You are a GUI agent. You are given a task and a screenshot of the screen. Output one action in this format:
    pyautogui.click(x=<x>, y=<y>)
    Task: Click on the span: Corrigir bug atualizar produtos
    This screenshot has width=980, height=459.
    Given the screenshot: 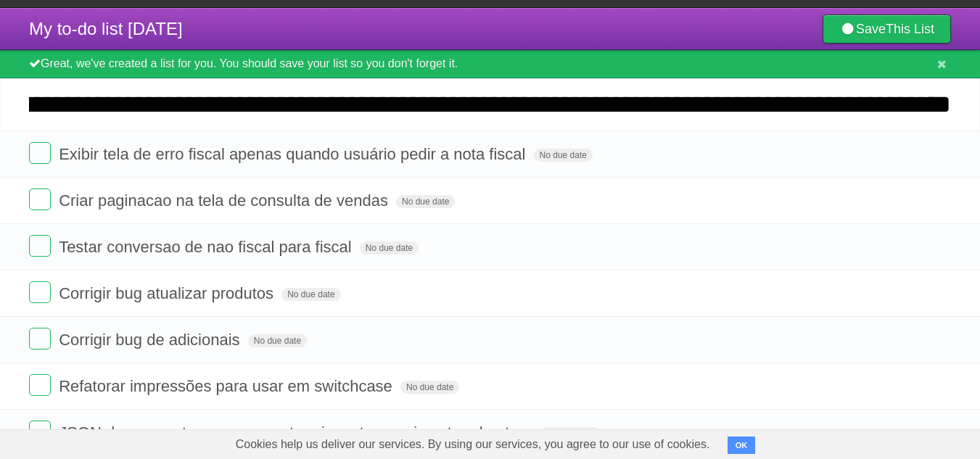 What is the action you would take?
    pyautogui.click(x=168, y=293)
    